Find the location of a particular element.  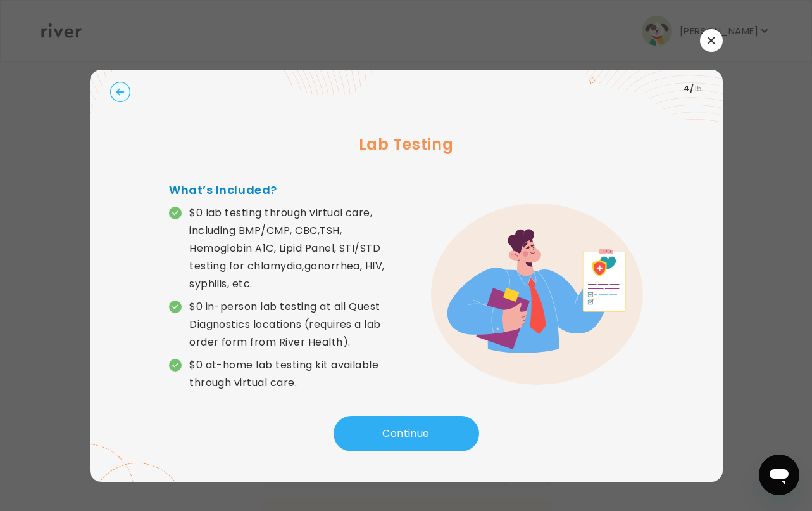

p: $0 at-home lab testing kit available through virtual care. is located at coordinates (298, 374).